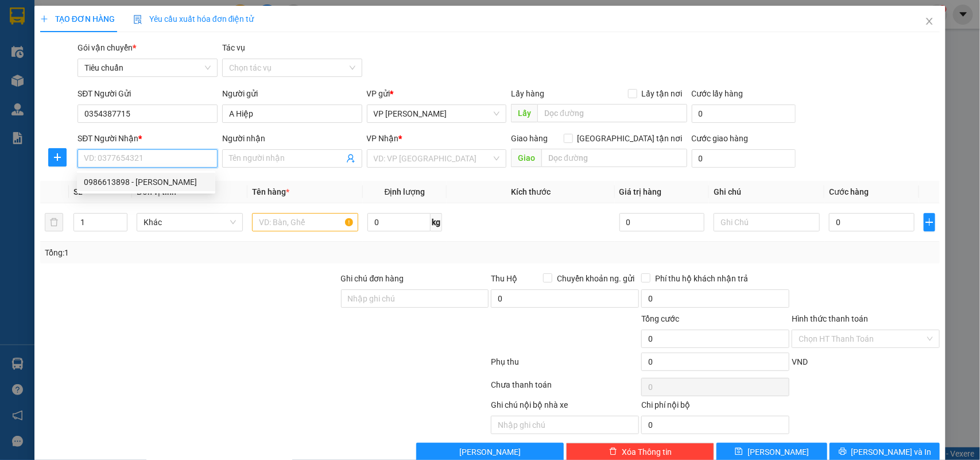  What do you see at coordinates (527, 93) in the screenshot?
I see `span: Lấy hàng` at bounding box center [527, 93].